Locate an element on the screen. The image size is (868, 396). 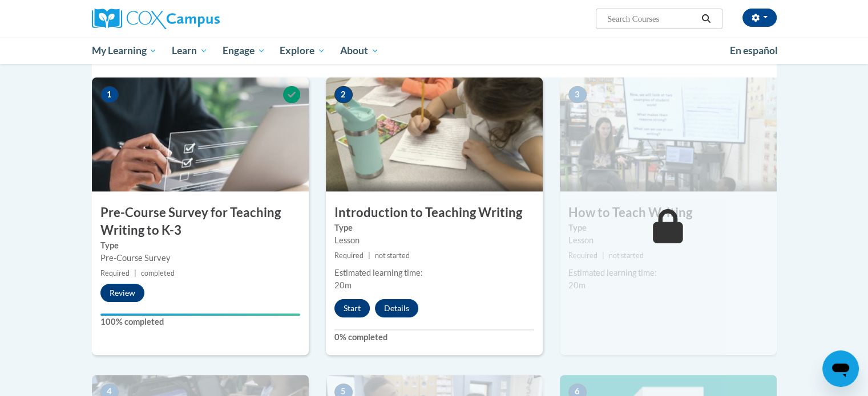
label: 100% completed is located at coordinates (200, 322).